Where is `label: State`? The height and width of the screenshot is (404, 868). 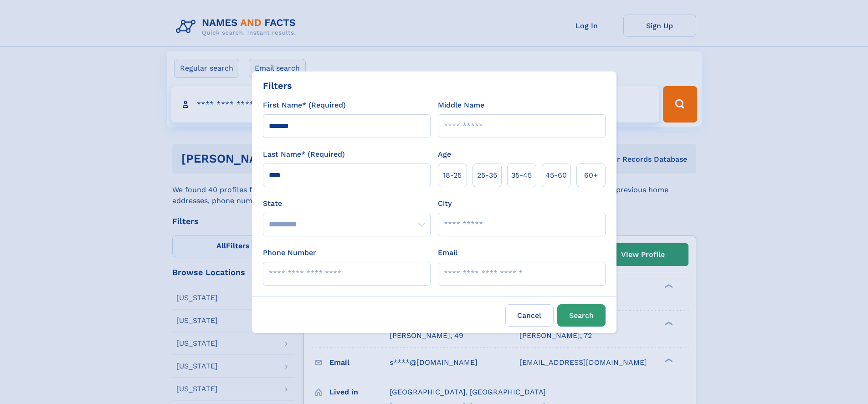 label: State is located at coordinates (346, 203).